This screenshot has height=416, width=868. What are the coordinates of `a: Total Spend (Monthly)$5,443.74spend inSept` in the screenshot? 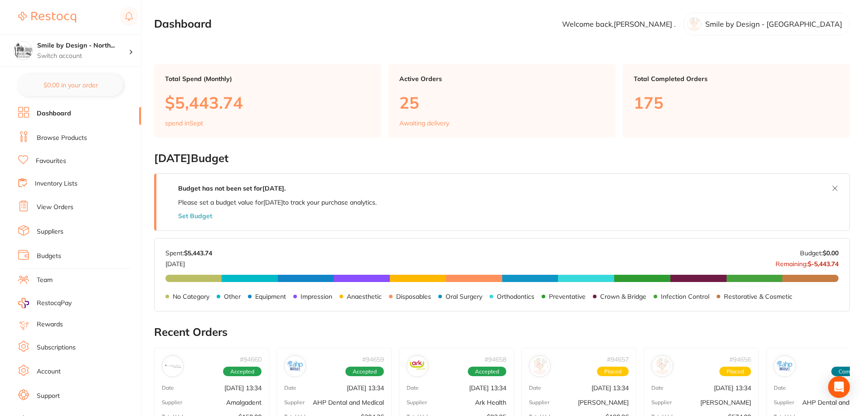 It's located at (267, 101).